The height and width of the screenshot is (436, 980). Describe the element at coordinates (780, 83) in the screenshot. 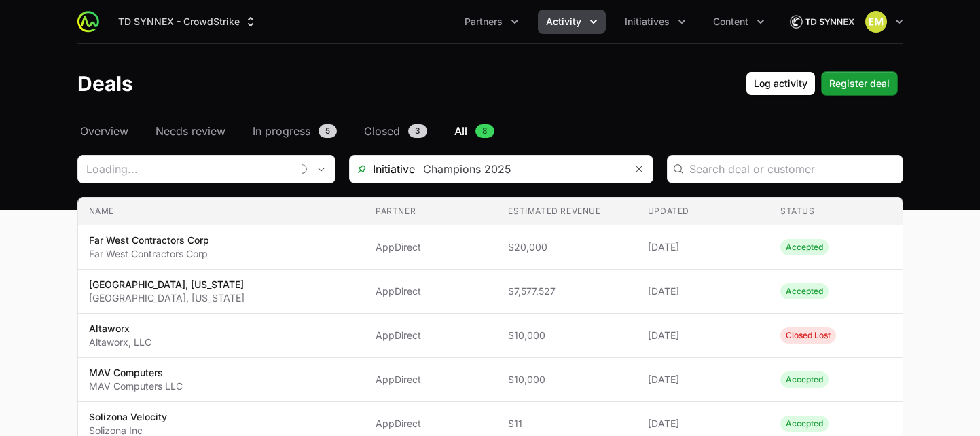

I see `span: Log activity` at that location.